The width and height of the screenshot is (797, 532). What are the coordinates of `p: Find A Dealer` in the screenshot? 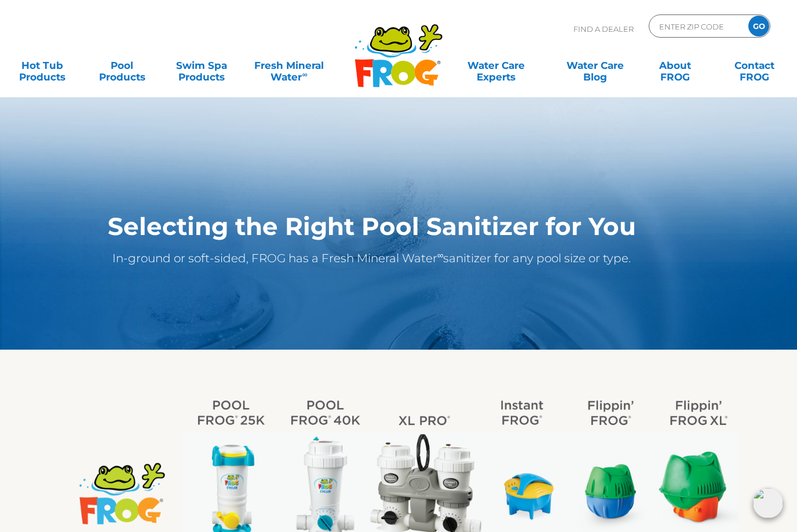 It's located at (604, 29).